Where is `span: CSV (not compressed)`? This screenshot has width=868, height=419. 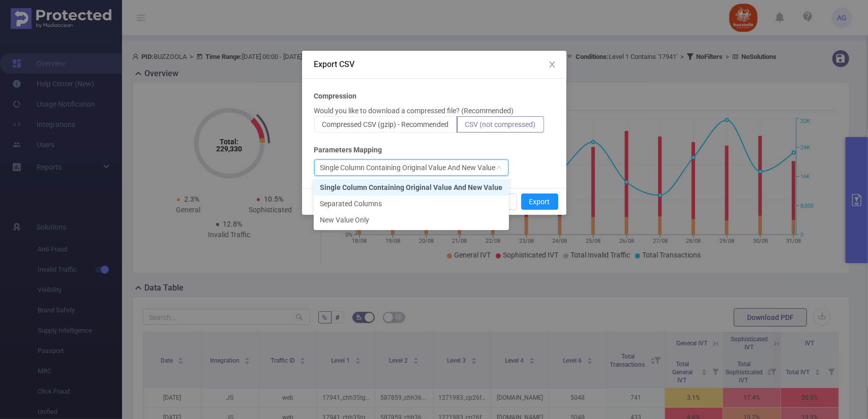 span: CSV (not compressed) is located at coordinates (500, 125).